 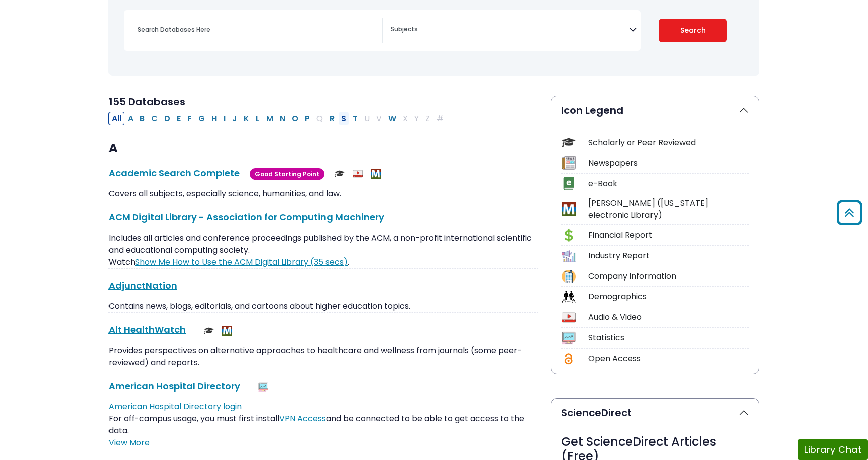 What do you see at coordinates (392, 119) in the screenshot?
I see `button: Filter Results W` at bounding box center [392, 119].